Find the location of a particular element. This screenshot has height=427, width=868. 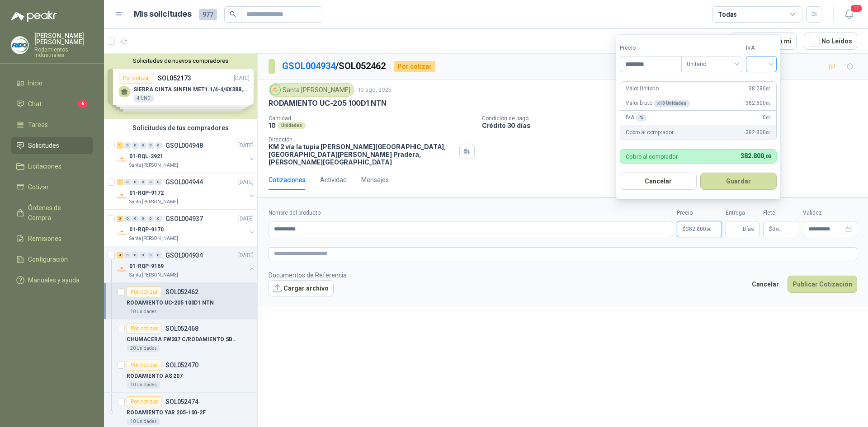

div: 20 Unidades is located at coordinates (144, 348).